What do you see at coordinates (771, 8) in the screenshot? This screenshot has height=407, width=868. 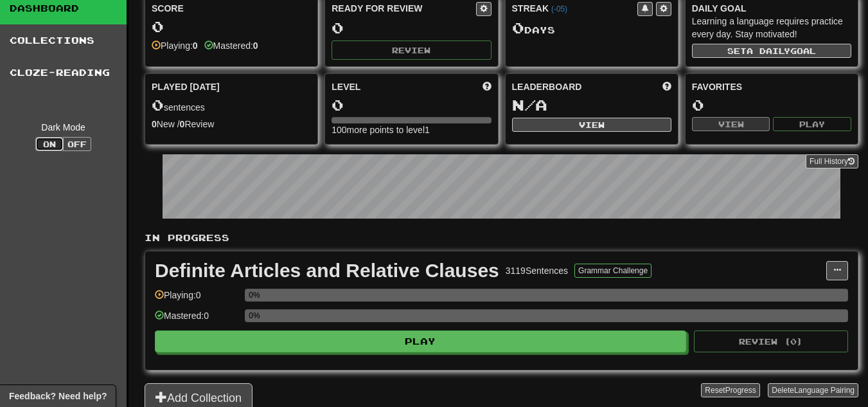 I see `div: Daily Goal` at bounding box center [771, 8].